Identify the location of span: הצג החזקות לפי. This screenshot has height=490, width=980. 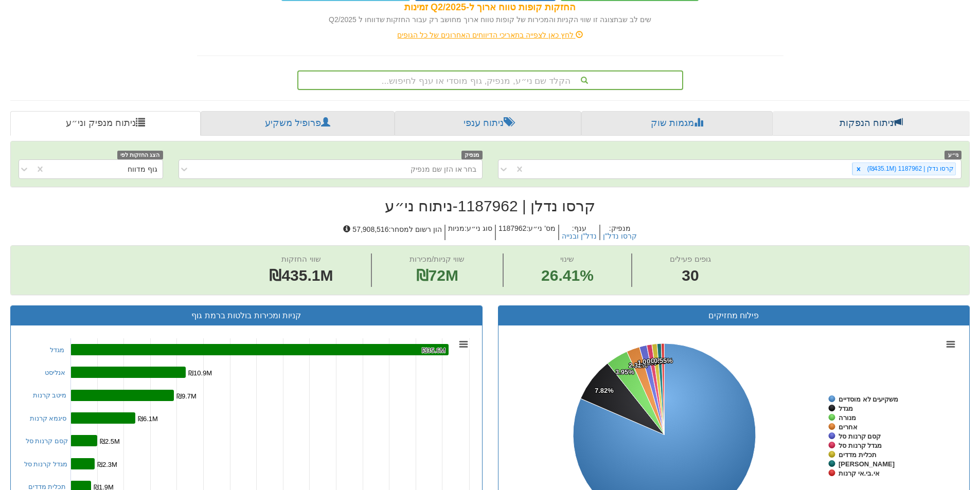
(140, 155).